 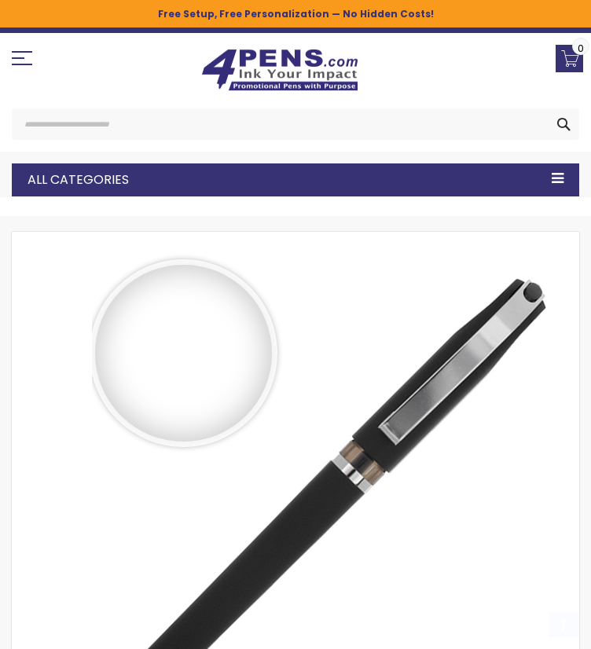 What do you see at coordinates (563, 625) in the screenshot?
I see `a: Top` at bounding box center [563, 625].